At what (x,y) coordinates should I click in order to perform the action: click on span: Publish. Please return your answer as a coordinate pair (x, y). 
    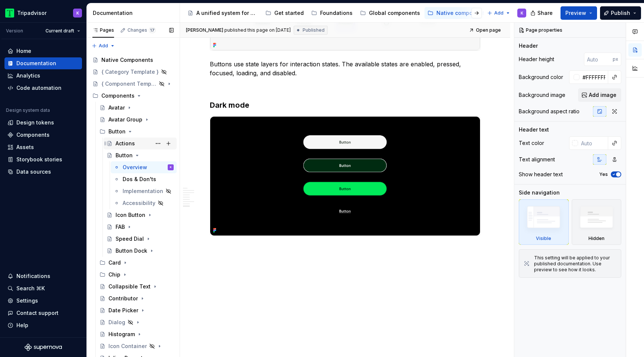
    Looking at the image, I should click on (621, 13).